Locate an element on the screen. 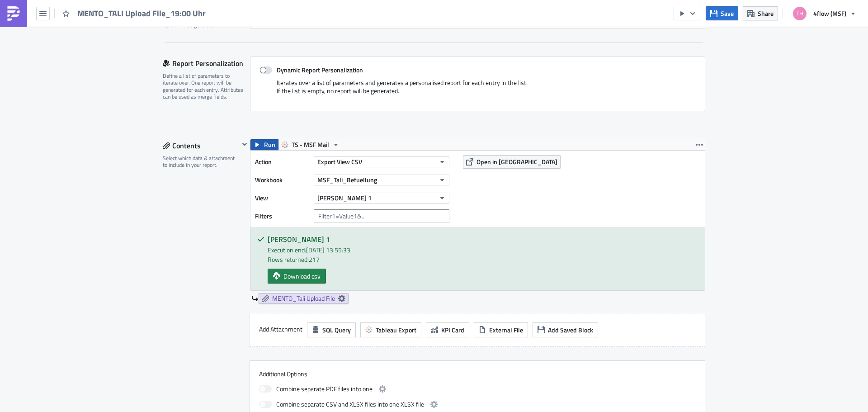 The width and height of the screenshot is (868, 412). span: Run is located at coordinates (269, 145).